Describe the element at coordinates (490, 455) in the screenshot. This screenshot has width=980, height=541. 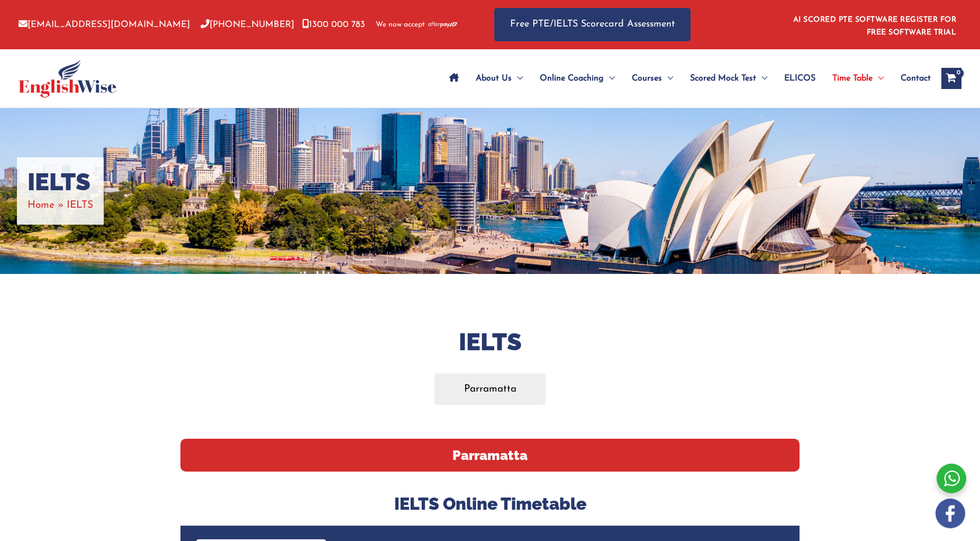
I see `h2: Parramatta` at that location.